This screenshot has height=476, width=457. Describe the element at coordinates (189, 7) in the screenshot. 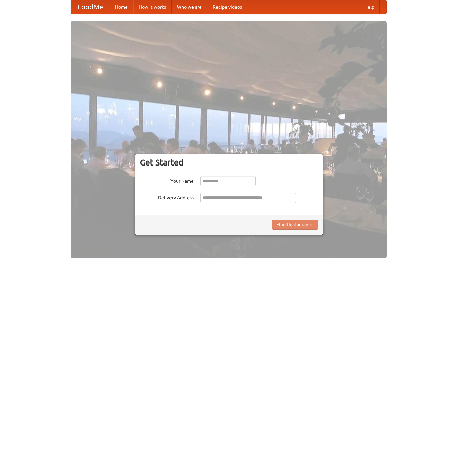

I see `a: Who we are` at that location.